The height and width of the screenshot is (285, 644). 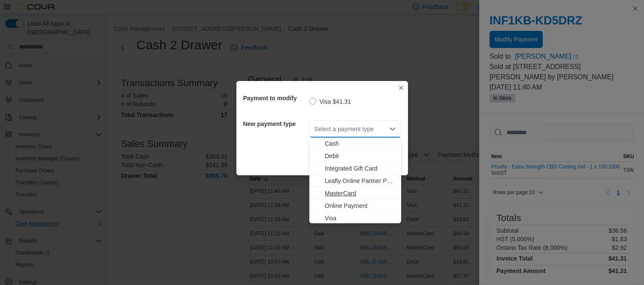 What do you see at coordinates (330, 102) in the screenshot?
I see `label: Visa $41.31` at bounding box center [330, 102].